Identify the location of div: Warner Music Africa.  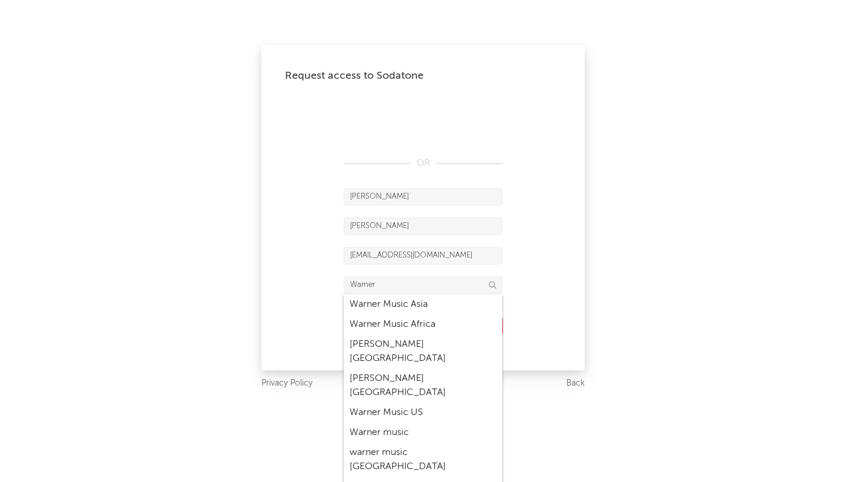
(423, 324).